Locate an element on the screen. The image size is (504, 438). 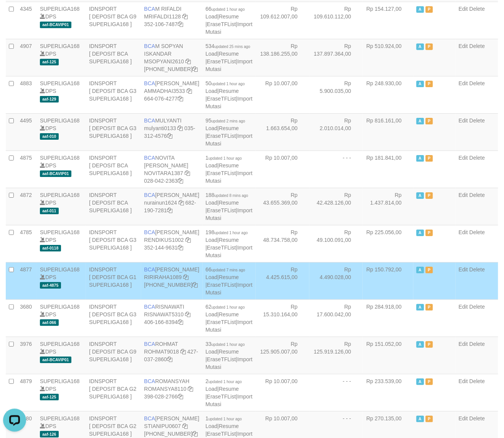
td: M RIFALDI 352-106-7487 is located at coordinates (172, 20).